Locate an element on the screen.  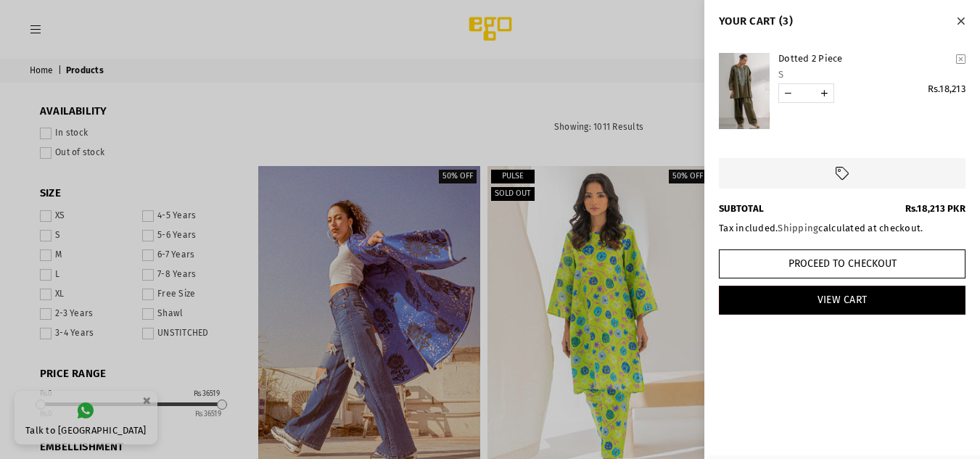
a: Shipping is located at coordinates (797, 227).